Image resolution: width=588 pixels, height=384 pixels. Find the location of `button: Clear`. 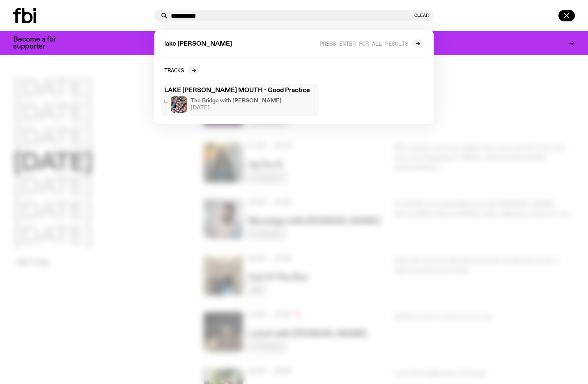

button: Clear is located at coordinates (421, 15).